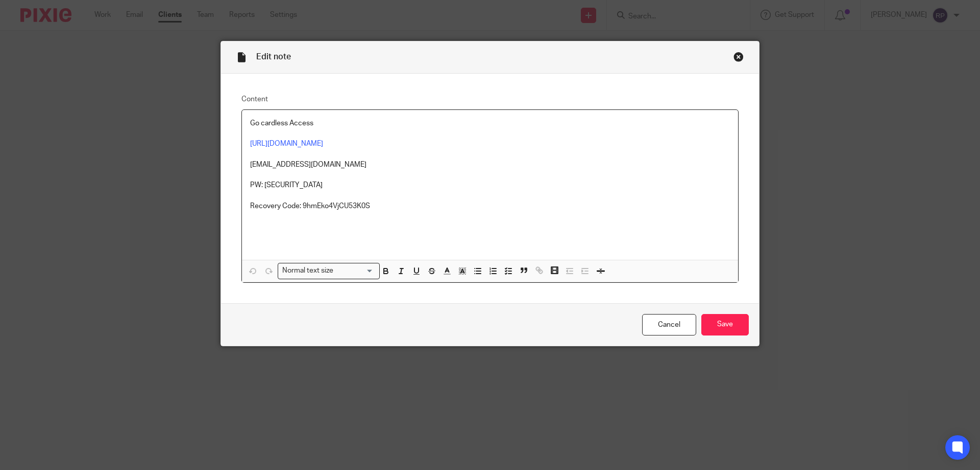 Image resolution: width=980 pixels, height=470 pixels. I want to click on input: Search for option, so click(355, 270).